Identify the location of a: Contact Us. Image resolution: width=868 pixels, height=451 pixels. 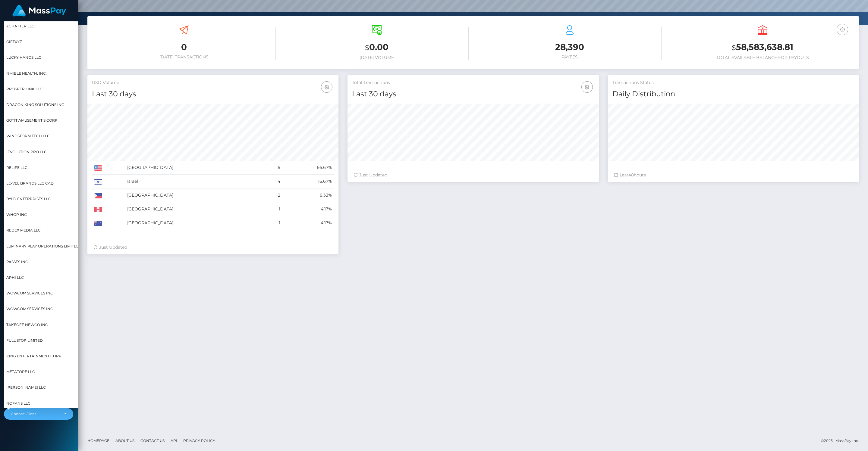
(153, 441).